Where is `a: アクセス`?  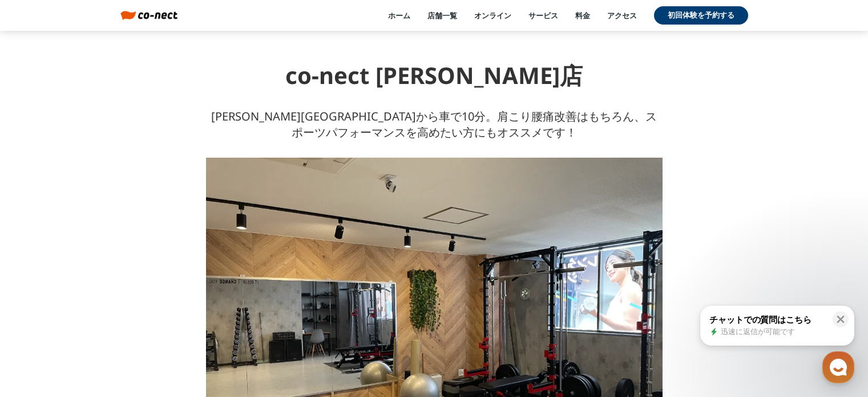 a: アクセス is located at coordinates (622, 16).